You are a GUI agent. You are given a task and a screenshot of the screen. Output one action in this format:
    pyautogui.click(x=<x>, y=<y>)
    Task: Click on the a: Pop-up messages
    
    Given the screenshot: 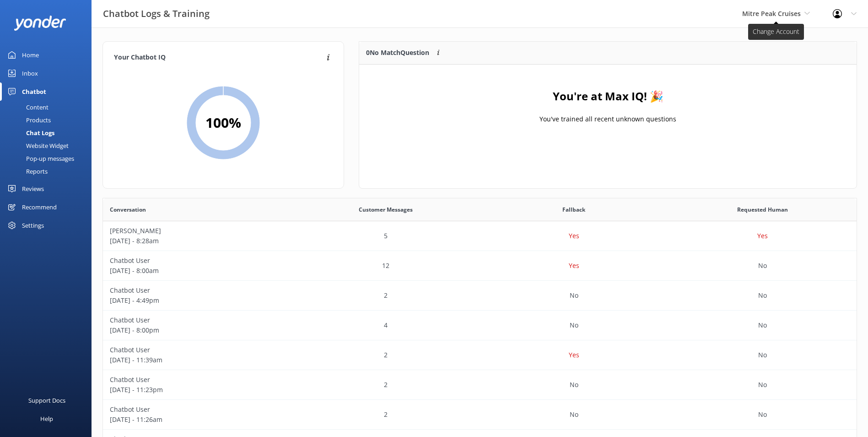 What is the action you would take?
    pyautogui.click(x=48, y=159)
    